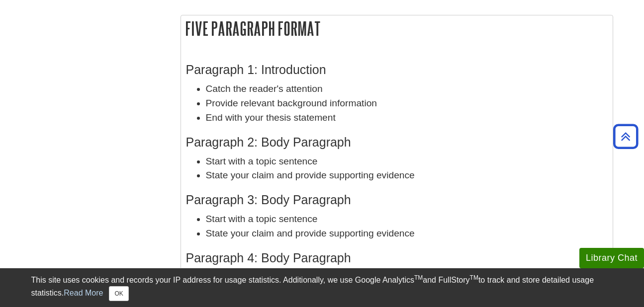 This screenshot has width=644, height=307. I want to click on li: Provide relevant background information, so click(407, 103).